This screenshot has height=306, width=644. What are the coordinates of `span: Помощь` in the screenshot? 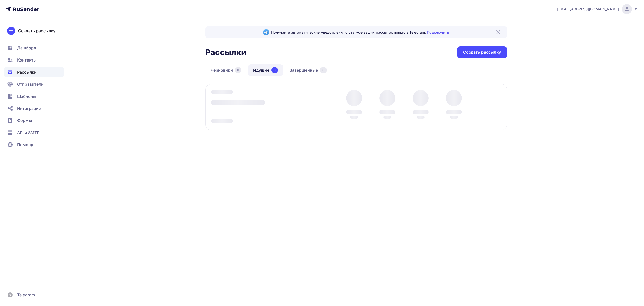 It's located at (26, 145).